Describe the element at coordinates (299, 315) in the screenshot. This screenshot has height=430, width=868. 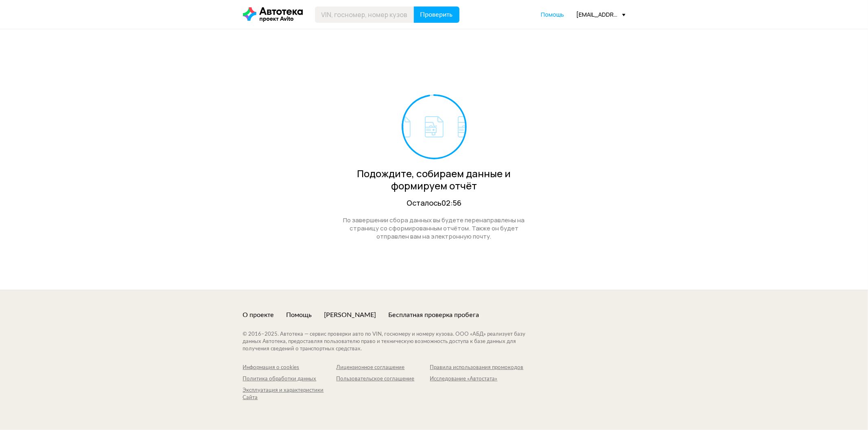
I see `div: Помощь` at that location.